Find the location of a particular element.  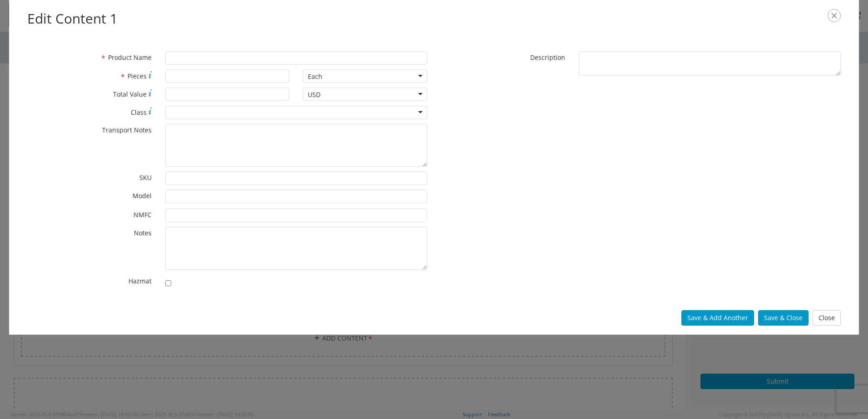

span: Description is located at coordinates (548, 57).